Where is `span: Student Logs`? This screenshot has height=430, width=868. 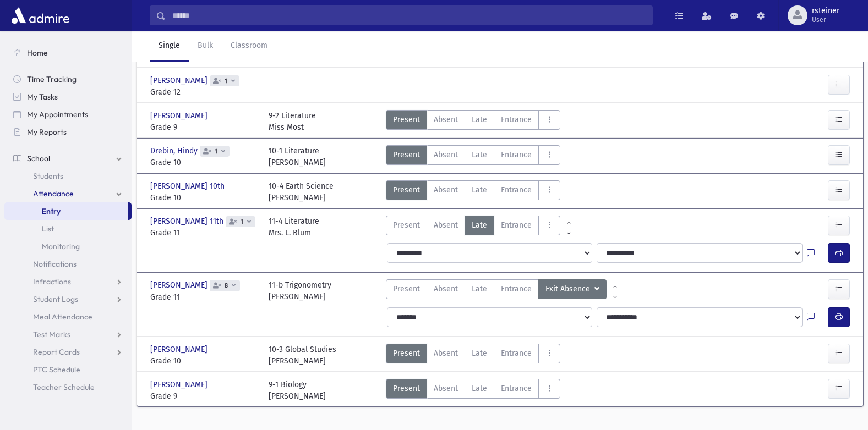
span: Student Logs is located at coordinates (56, 299).